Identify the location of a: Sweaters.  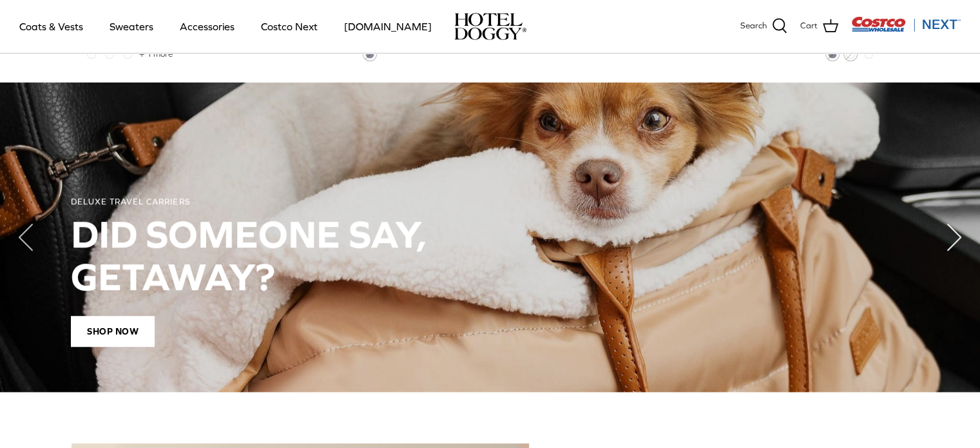
(132, 26).